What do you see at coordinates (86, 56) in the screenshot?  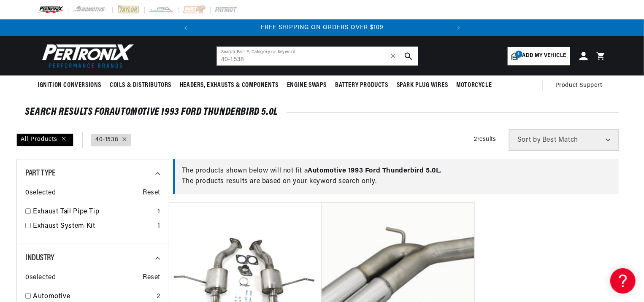 I see `img: Pertronix` at bounding box center [86, 56].